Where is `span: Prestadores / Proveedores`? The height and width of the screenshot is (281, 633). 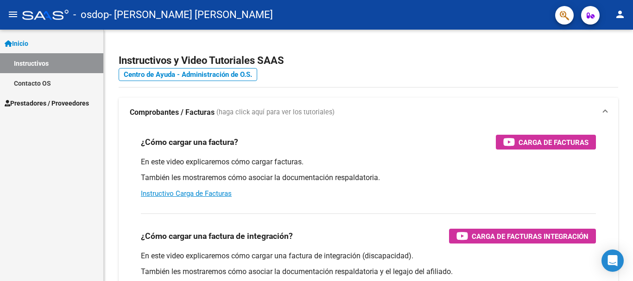 span: Prestadores / Proveedores is located at coordinates (47, 103).